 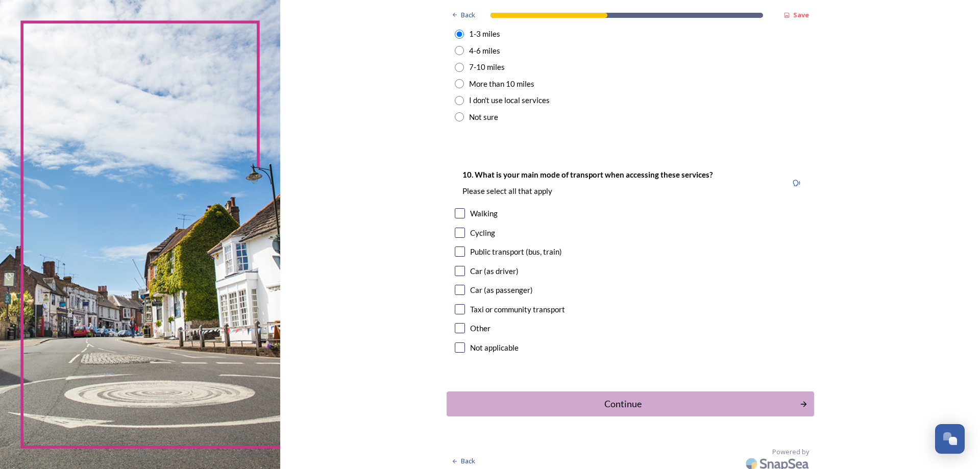 I want to click on div: Walking, so click(x=484, y=214).